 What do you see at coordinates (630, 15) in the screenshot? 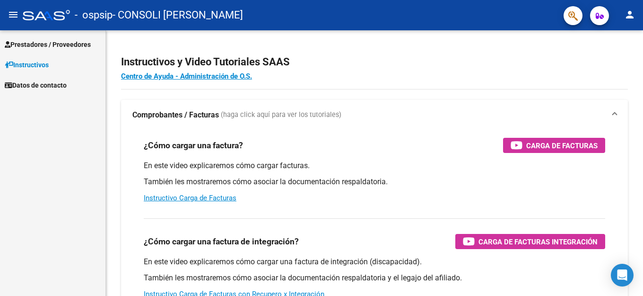
I see `mat-icon: person` at bounding box center [630, 15].